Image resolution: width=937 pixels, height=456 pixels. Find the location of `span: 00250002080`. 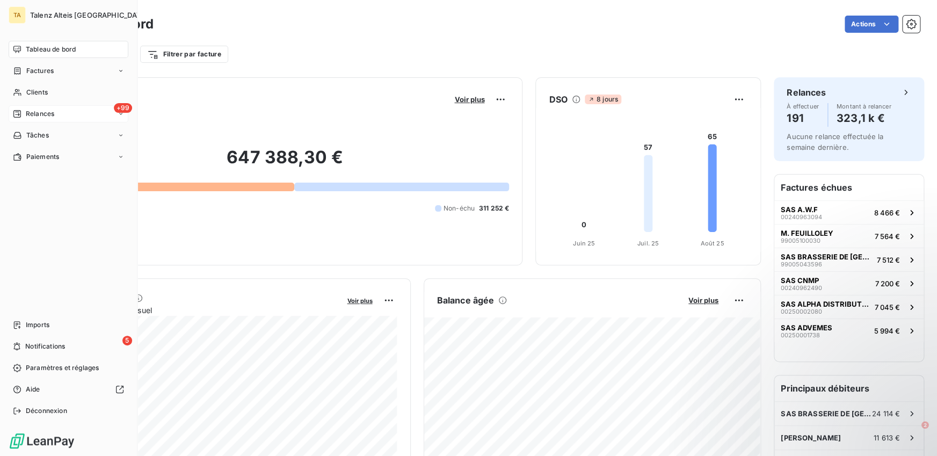

span: 00250002080 is located at coordinates (801, 311).